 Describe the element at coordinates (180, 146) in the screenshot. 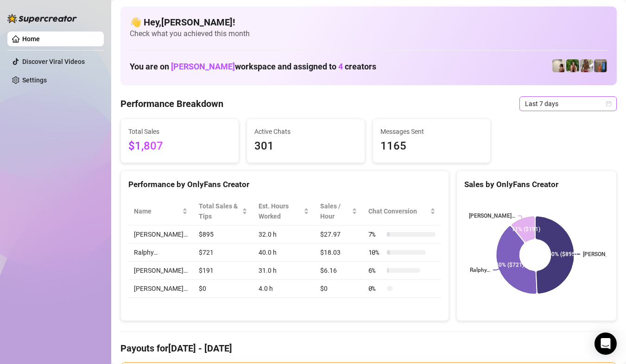

I see `span: $1,807` at that location.